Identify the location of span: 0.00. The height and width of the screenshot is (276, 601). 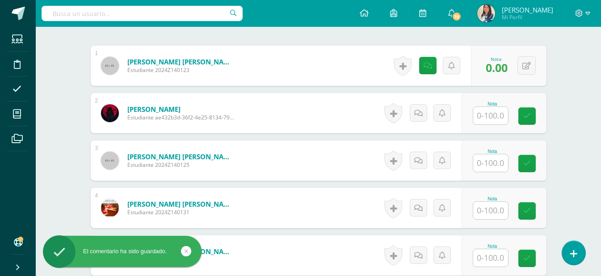
(497, 67).